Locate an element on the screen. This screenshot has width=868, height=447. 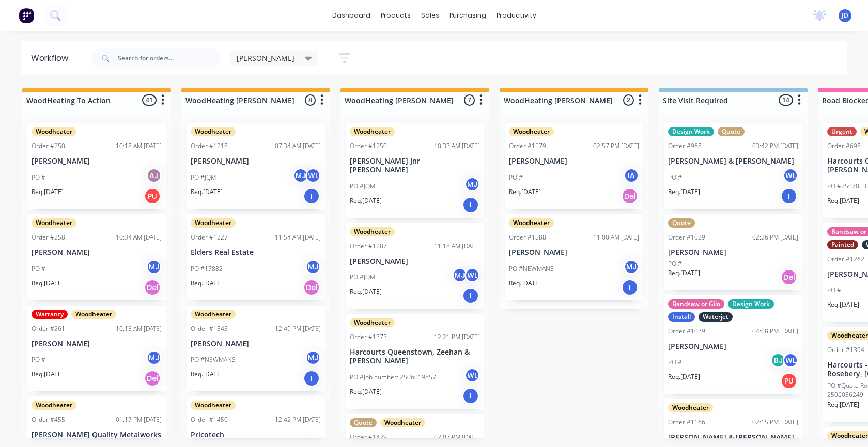
div: Order #698 is located at coordinates (844, 146).